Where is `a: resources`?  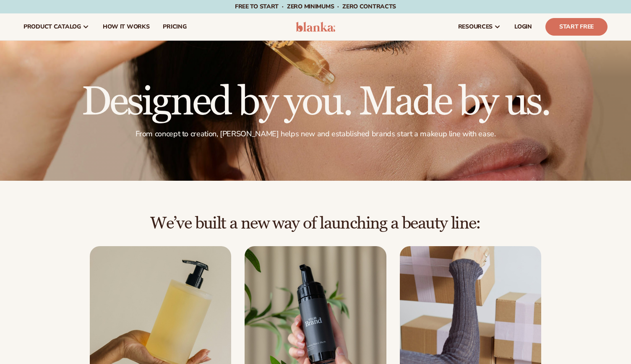 a: resources is located at coordinates (480, 27).